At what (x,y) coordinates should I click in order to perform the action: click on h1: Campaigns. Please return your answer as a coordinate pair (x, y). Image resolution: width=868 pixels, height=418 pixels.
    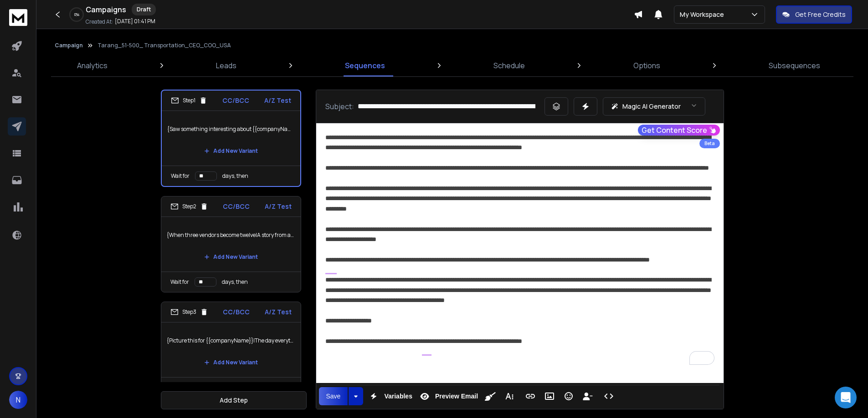
    Looking at the image, I should click on (106, 10).